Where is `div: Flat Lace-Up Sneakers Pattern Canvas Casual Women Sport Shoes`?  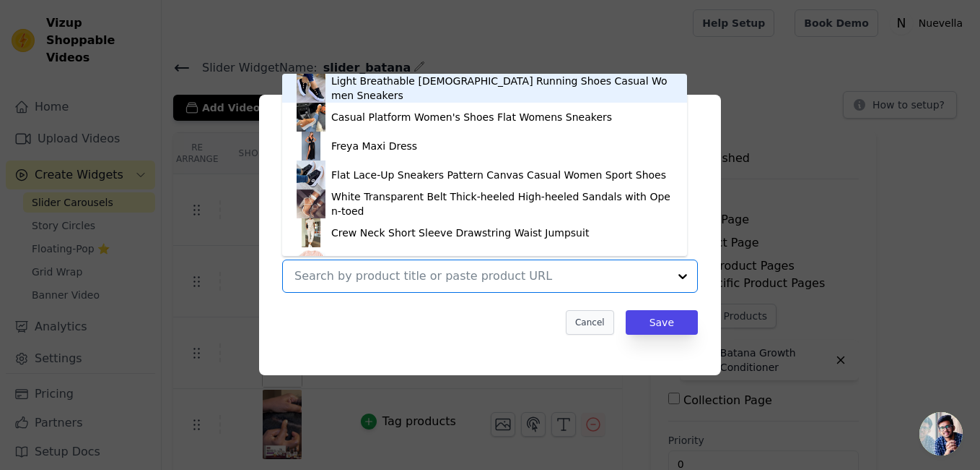 div: Flat Lace-Up Sneakers Pattern Canvas Casual Women Sport Shoes is located at coordinates (499, 175).